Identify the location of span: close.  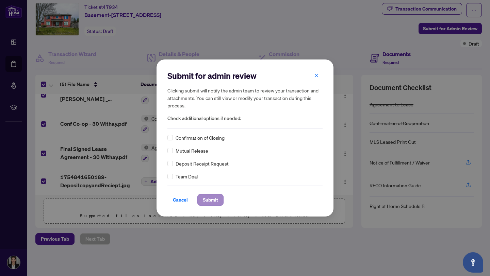
(316, 76).